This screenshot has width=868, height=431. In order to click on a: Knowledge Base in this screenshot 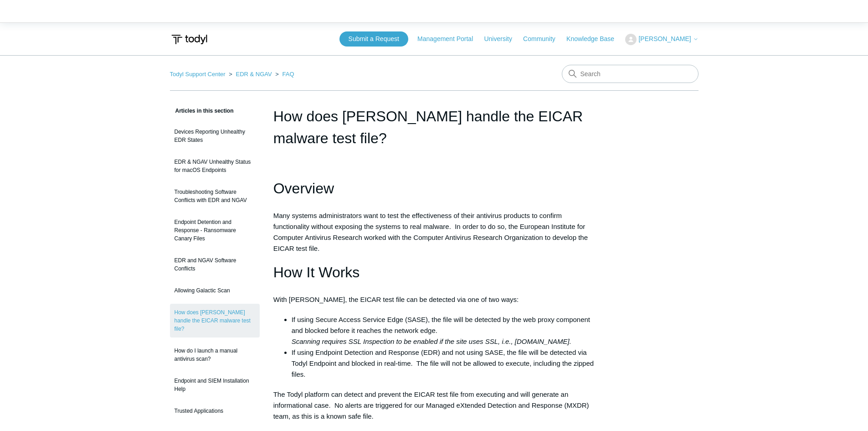, I will do `click(595, 39)`.